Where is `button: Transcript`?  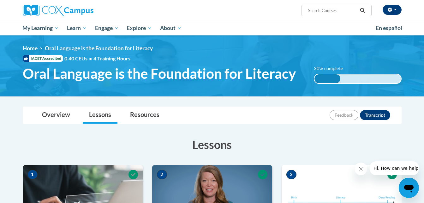
button: Transcript is located at coordinates (375, 115).